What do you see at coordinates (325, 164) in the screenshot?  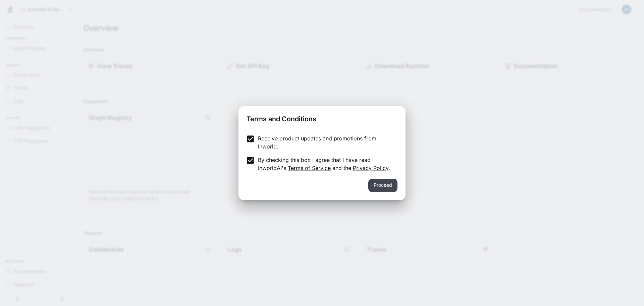 I see `p: By checking this box I agree that I have read InworldAI's and the .` at bounding box center [325, 164].